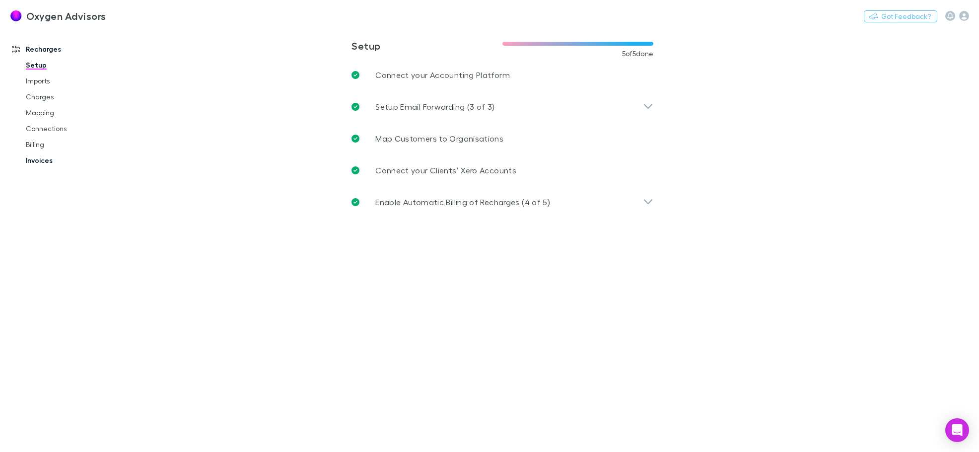  I want to click on div: Open Intercom Messenger, so click(957, 430).